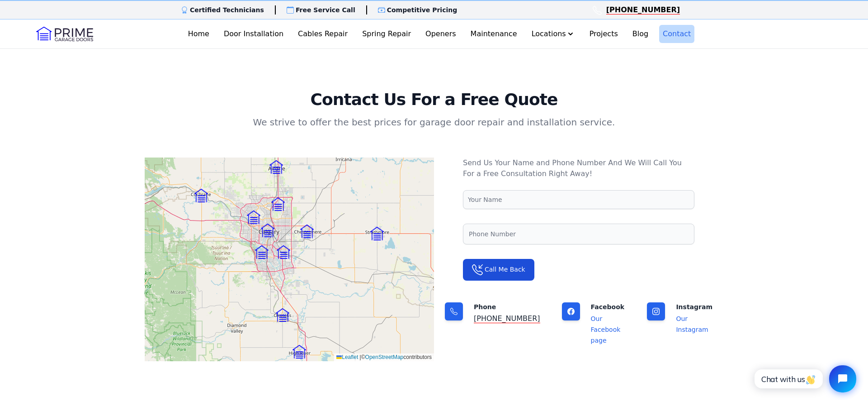  What do you see at coordinates (347, 357) in the screenshot?
I see `a: Leaflet` at bounding box center [347, 357].